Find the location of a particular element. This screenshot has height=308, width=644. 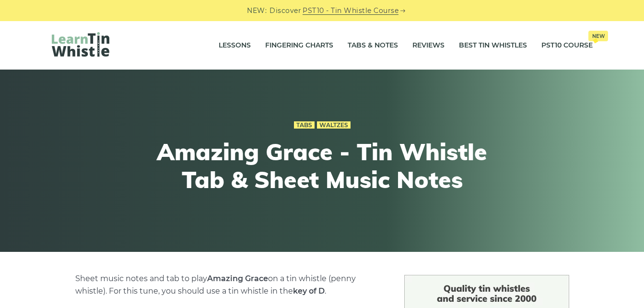

a: Lessons is located at coordinates (235, 46).